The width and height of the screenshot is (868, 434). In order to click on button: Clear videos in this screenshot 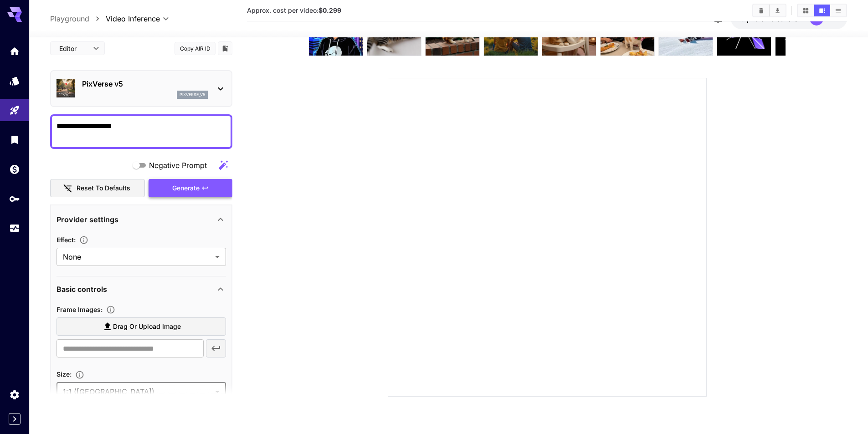, I will do `click(761, 11)`.